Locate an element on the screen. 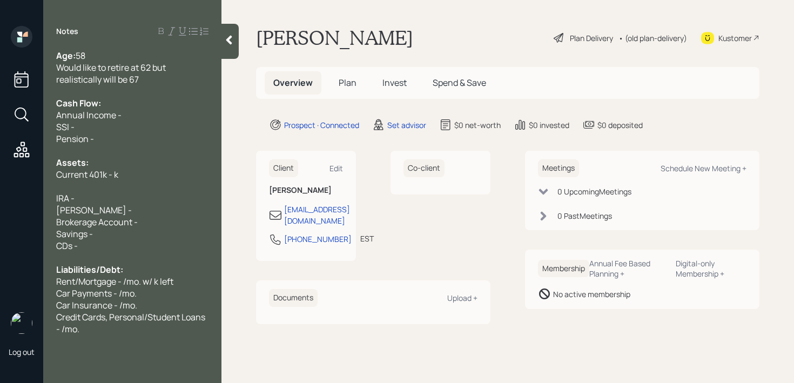  div: $0 deposited is located at coordinates (620, 125).